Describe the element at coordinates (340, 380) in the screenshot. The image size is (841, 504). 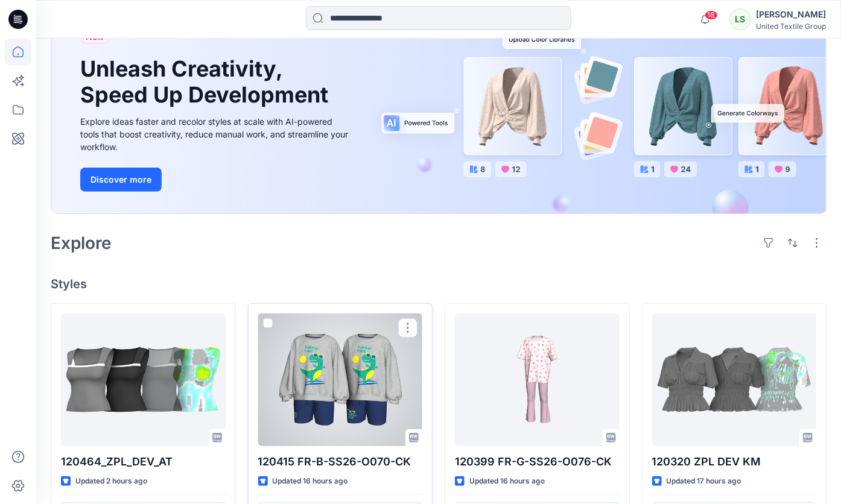
I see `a: 120415 FR-B-SS26-O070-CK` at that location.